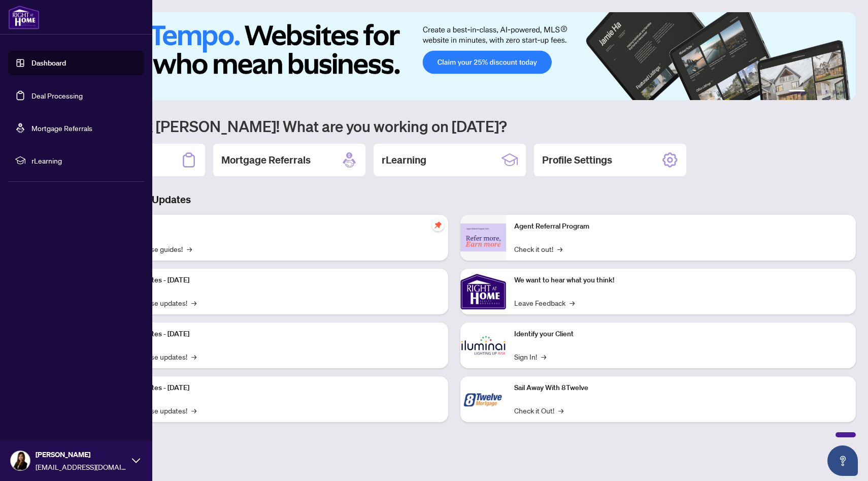 The width and height of the screenshot is (868, 481). What do you see at coordinates (577, 160) in the screenshot?
I see `h2: Profile Settings` at bounding box center [577, 160].